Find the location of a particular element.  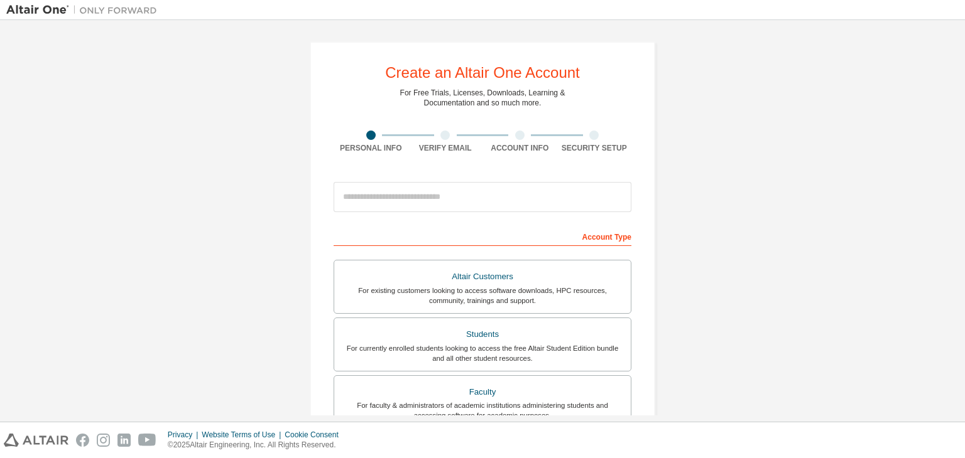

div: Website Terms of Use is located at coordinates (243, 435).